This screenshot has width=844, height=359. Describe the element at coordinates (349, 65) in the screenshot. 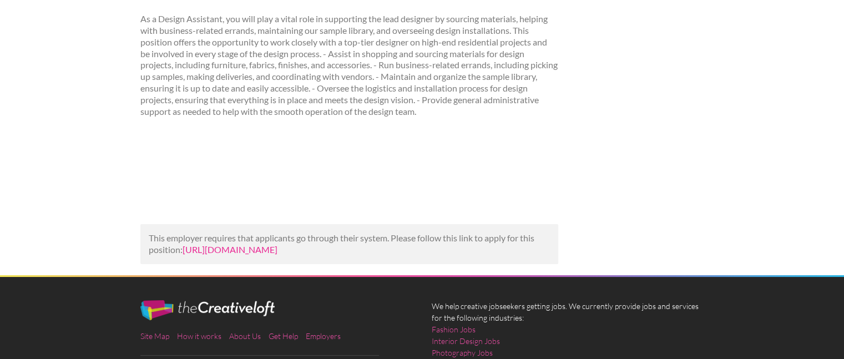

I see `p: As a Design Assistant, you will play a vital role in supporting the lead designer by sourcing mat...` at that location.